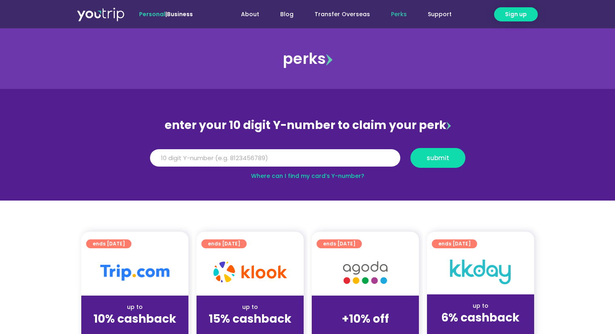 The image size is (615, 334). I want to click on a: Perks, so click(399, 14).